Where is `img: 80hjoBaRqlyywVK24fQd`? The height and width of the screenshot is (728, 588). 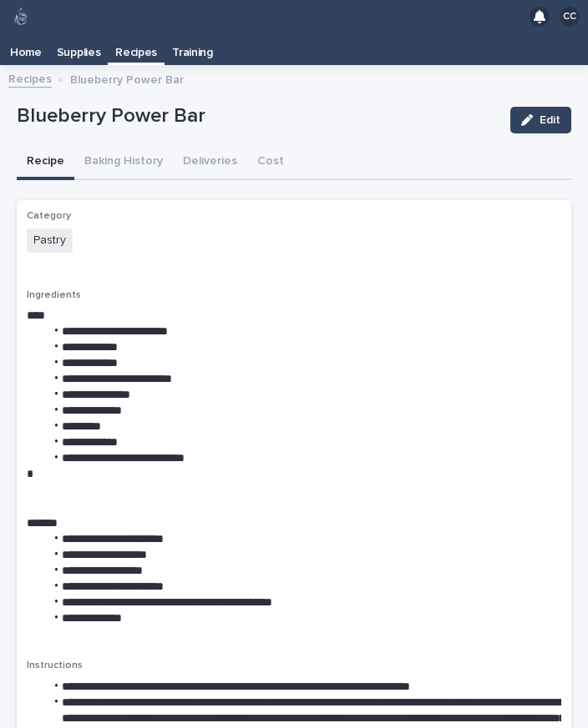 img: 80hjoBaRqlyywVK24fQd is located at coordinates (21, 16).